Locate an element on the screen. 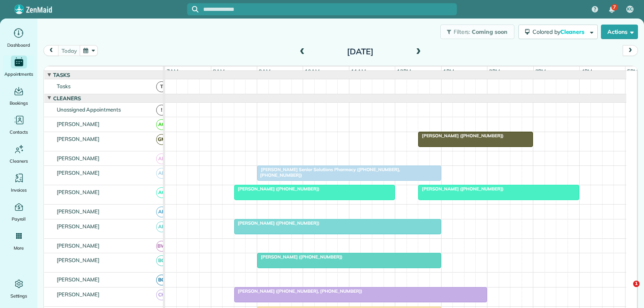 This screenshot has height=308, width=644. span: Coming soon is located at coordinates (490, 32).